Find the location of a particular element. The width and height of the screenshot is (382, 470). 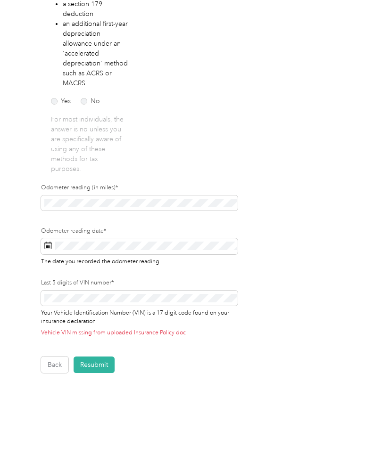

label: Yes is located at coordinates (61, 101).